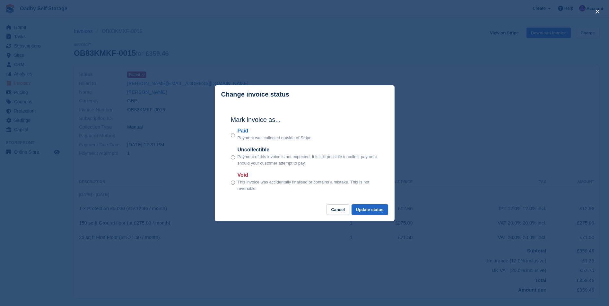  What do you see at coordinates (275, 131) in the screenshot?
I see `label: Paid` at bounding box center [275, 131].